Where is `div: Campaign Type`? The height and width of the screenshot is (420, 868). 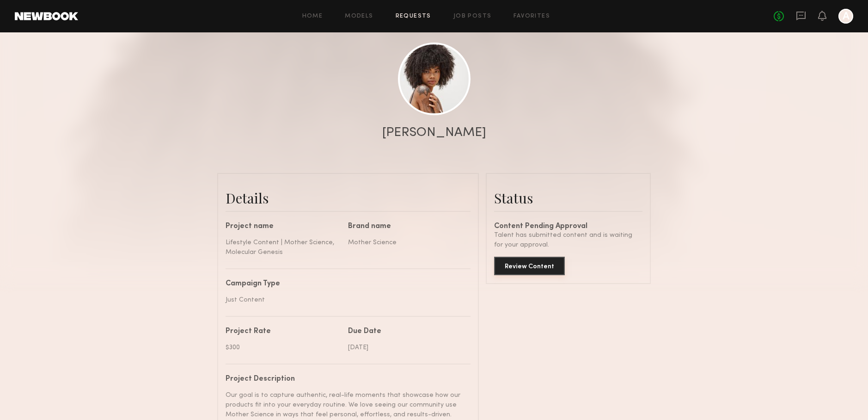 div: Campaign Type is located at coordinates (344, 284).